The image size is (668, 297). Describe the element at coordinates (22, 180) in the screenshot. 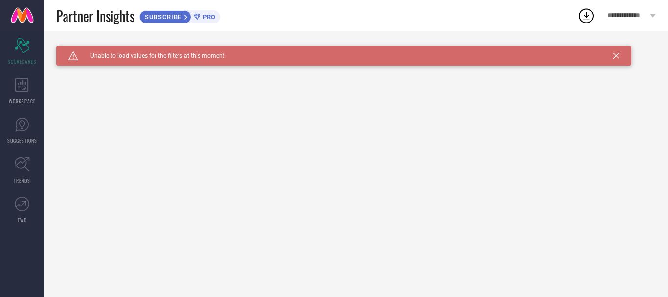

I see `span: TRENDS` at that location.